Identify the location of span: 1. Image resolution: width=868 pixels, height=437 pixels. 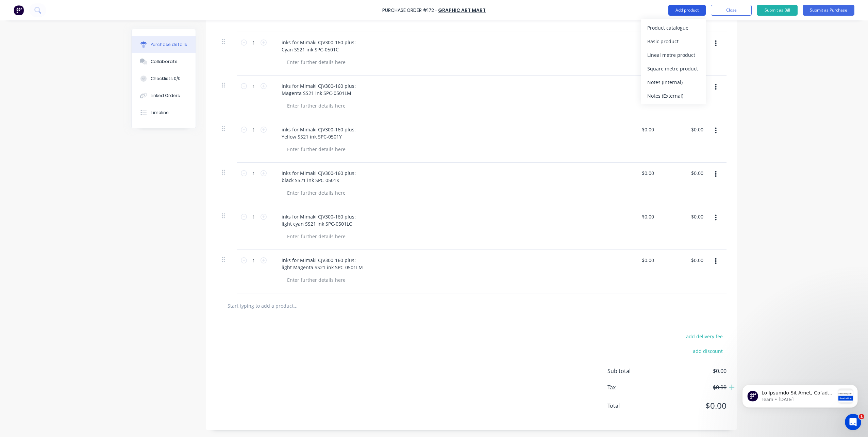
(861, 416).